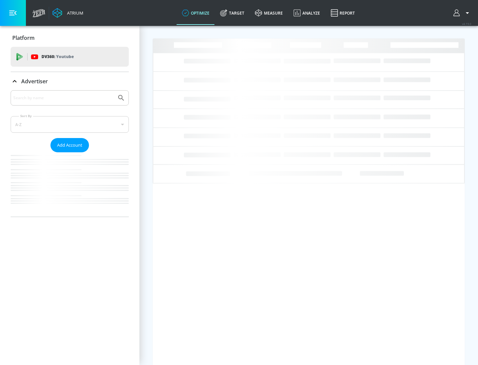  What do you see at coordinates (74, 13) in the screenshot?
I see `div: Atrium` at bounding box center [74, 13].